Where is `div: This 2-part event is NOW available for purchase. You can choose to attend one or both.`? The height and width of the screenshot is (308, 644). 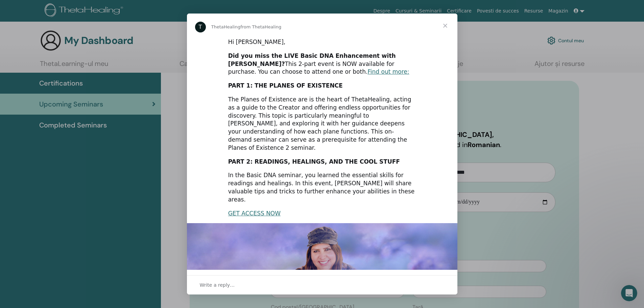
div: This 2-part event is NOW available for purchase. You can choose to attend one or both. is located at coordinates (322, 64).